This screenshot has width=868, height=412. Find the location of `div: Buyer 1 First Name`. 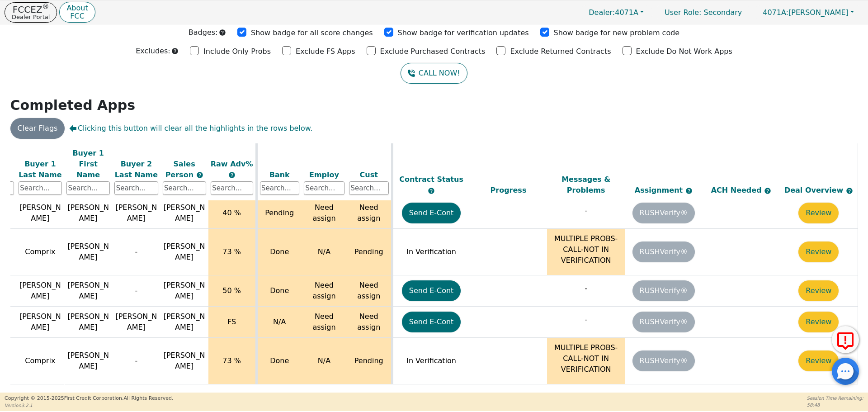

div: Buyer 1 First Name is located at coordinates (88, 164).